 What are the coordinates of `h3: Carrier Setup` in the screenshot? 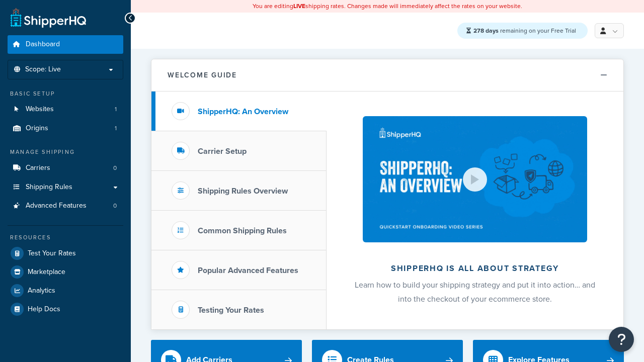 It's located at (222, 151).